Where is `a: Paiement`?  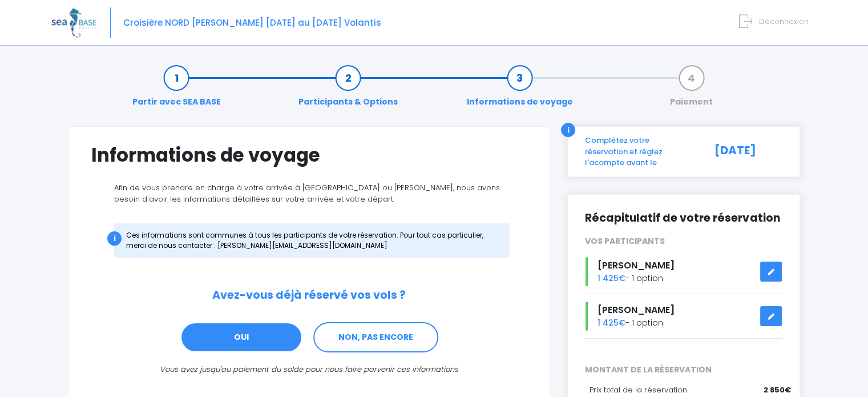
a: Paiement is located at coordinates (691, 90).